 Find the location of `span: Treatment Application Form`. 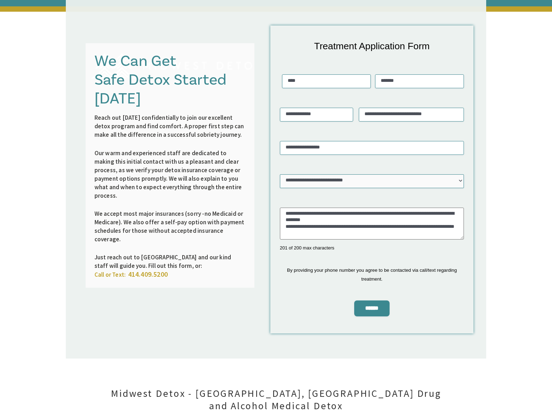

span: Treatment Application Form is located at coordinates (372, 46).